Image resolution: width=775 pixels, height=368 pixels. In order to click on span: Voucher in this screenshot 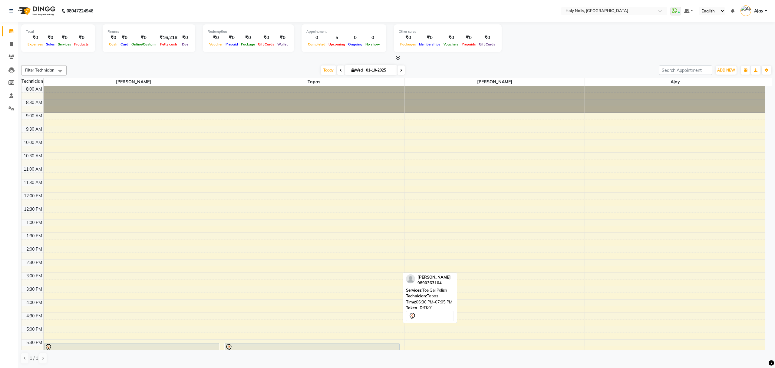, I will do `click(216, 44)`.